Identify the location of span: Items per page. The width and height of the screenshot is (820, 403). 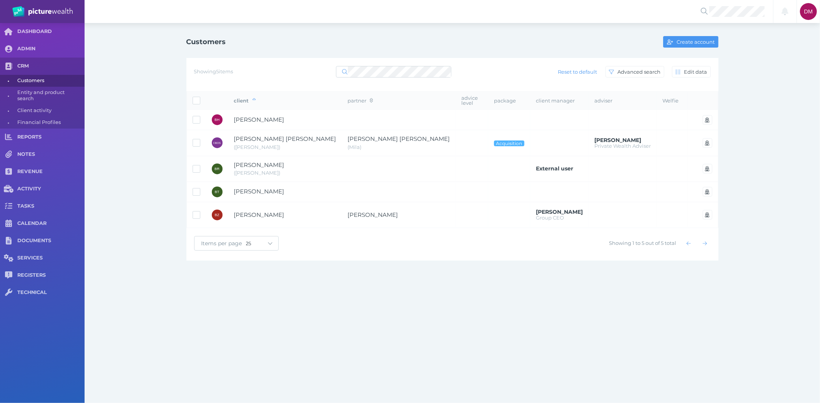
(220, 244).